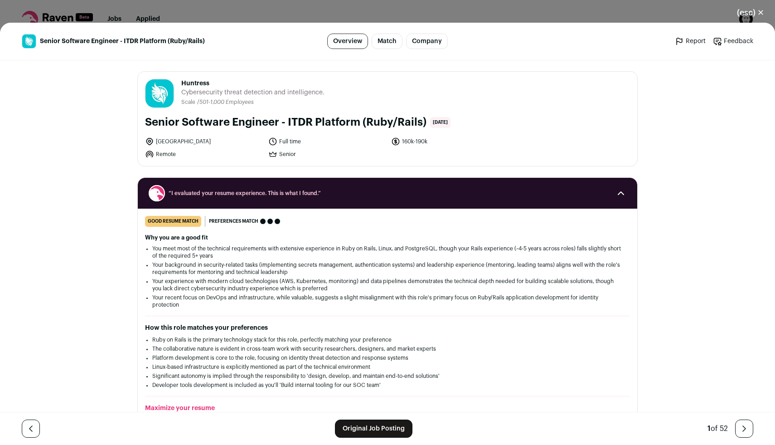  What do you see at coordinates (387, 385) in the screenshot?
I see `li: Developer tools development is included as you'll 'Build internal tooling for our SOC team'` at bounding box center [387, 385].